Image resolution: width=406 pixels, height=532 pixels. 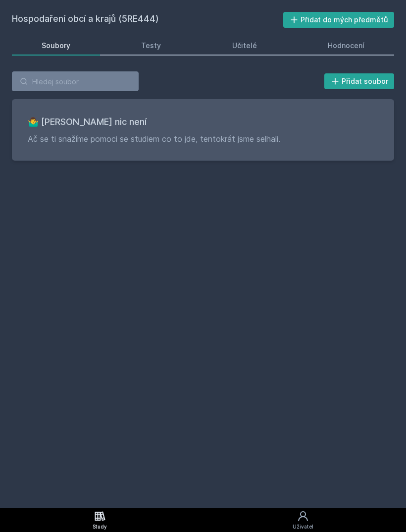 I want to click on button: Přidat do mých předmětů, so click(x=339, y=20).